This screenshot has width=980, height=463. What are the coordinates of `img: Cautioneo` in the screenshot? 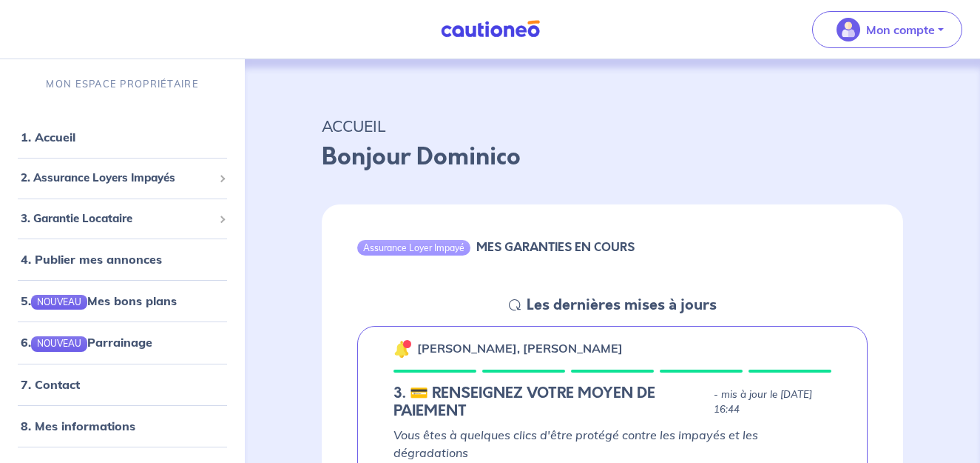 It's located at (490, 29).